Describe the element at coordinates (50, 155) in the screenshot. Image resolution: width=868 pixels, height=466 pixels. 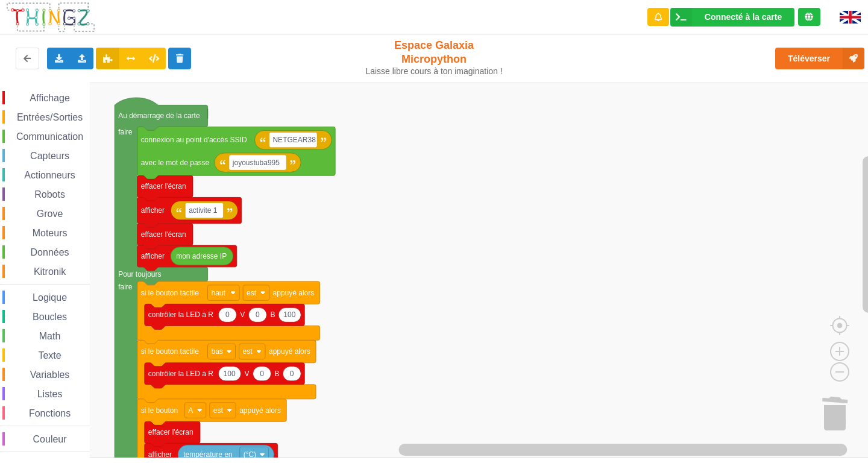
I see `span: Capteurs` at that location.